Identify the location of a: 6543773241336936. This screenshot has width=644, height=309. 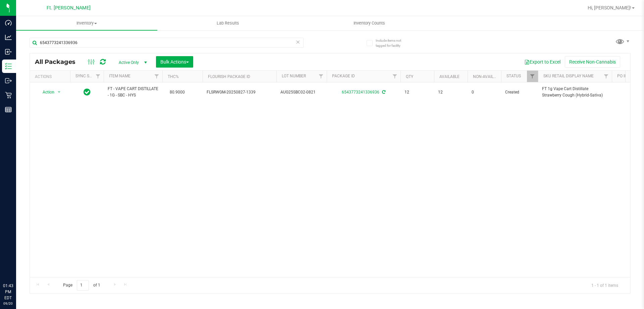
(361, 92).